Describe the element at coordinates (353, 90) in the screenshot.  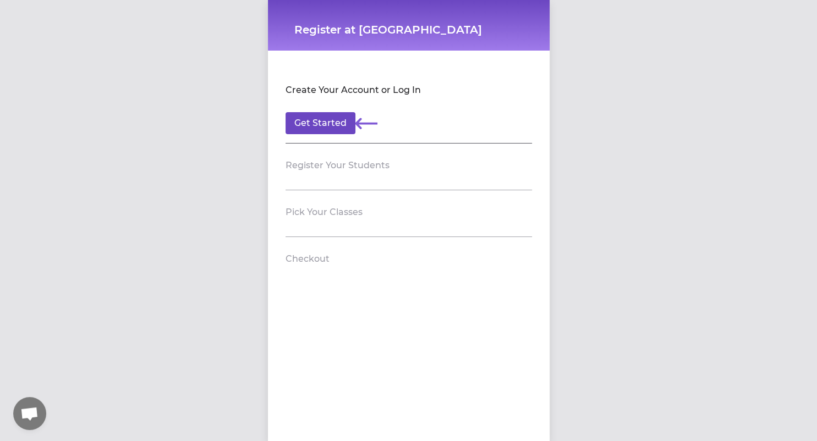
I see `h2: Create Your Account or Log In` at that location.